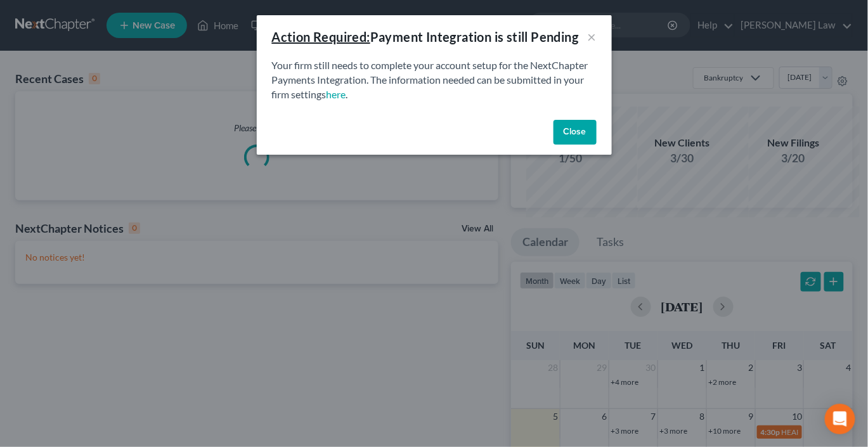  What do you see at coordinates (575, 133) in the screenshot?
I see `button: Close` at bounding box center [575, 133].